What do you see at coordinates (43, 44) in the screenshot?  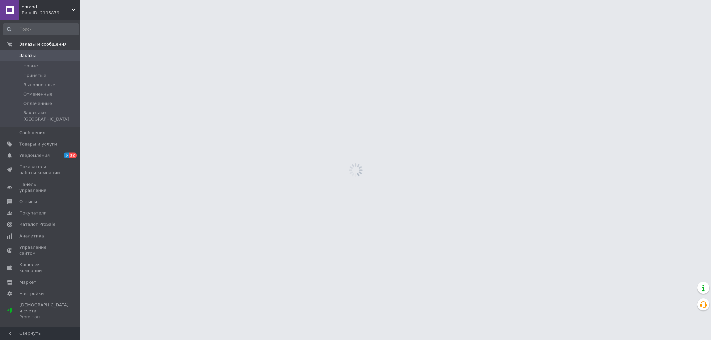 I see `span: Заказы и сообщения` at bounding box center [43, 44].